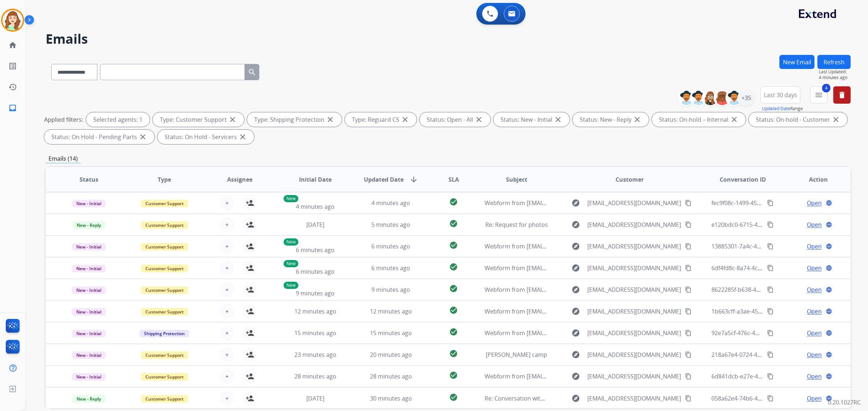 The width and height of the screenshot is (868, 411). I want to click on span: 1b663cff-a3ae-45c3-93d0-098d2e5ccb76, so click(766, 312).